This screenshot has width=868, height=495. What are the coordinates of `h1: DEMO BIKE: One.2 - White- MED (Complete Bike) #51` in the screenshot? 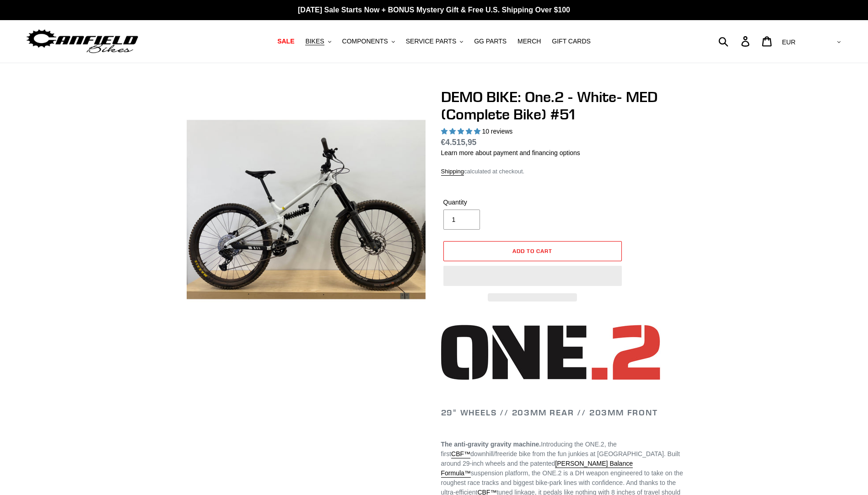 It's located at (563, 106).